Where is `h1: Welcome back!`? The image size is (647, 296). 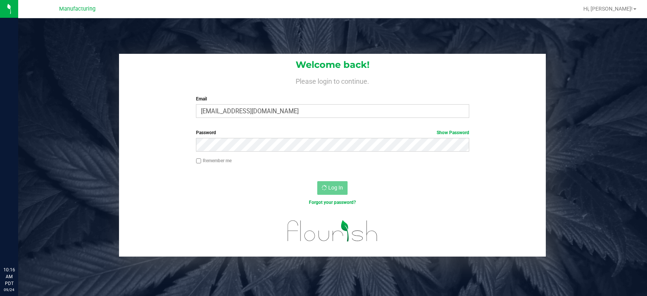
h1: Welcome back! is located at coordinates (332, 65).